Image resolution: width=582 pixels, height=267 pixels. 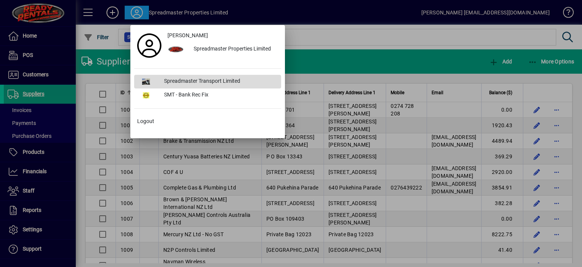 I want to click on a: Profile, so click(x=149, y=46).